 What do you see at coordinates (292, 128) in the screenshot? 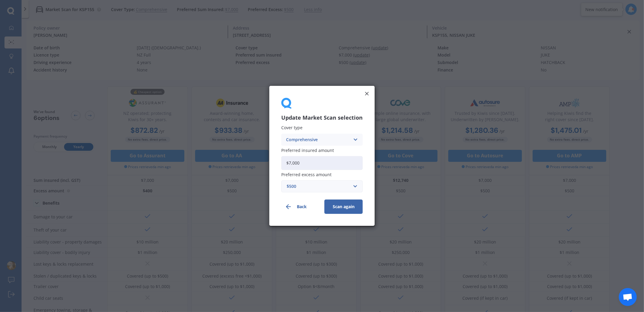
I see `span: Cover type` at bounding box center [292, 128].